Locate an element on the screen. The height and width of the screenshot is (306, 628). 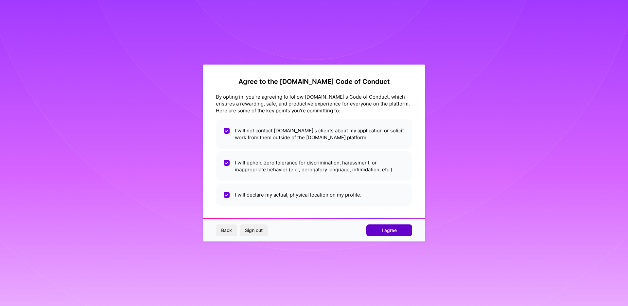
li: I will uphold zero tolerance for discrimination, harassment, or inappropriate behavior (e.g., der... is located at coordinates (314, 166).